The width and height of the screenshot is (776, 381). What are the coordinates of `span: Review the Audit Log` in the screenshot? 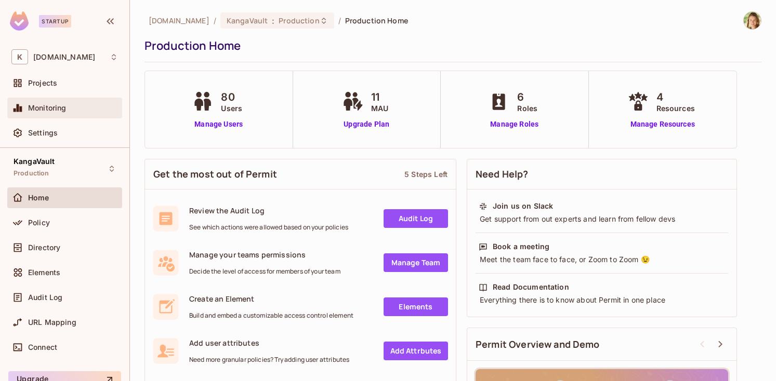 It's located at (269, 210).